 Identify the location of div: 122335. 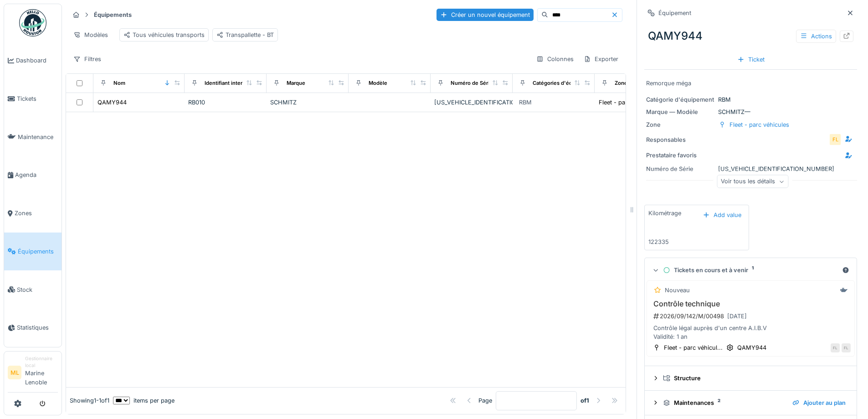
(658, 242).